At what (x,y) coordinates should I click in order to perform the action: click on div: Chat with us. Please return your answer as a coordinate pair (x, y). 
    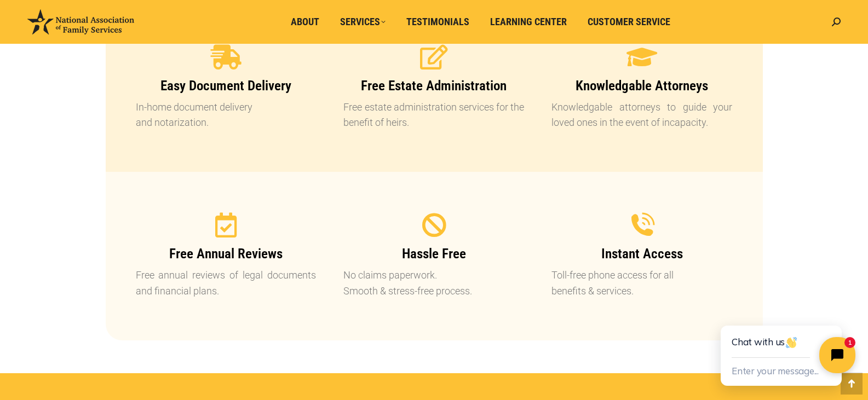
    Looking at the image, I should click on (85, 51).